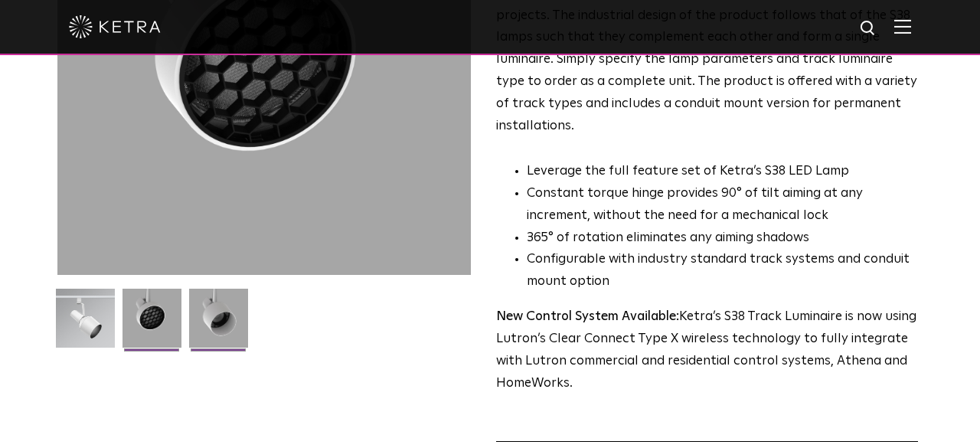 The image size is (980, 448). I want to click on li: Configurable with industry standard track systems and conduit mount option, so click(722, 271).